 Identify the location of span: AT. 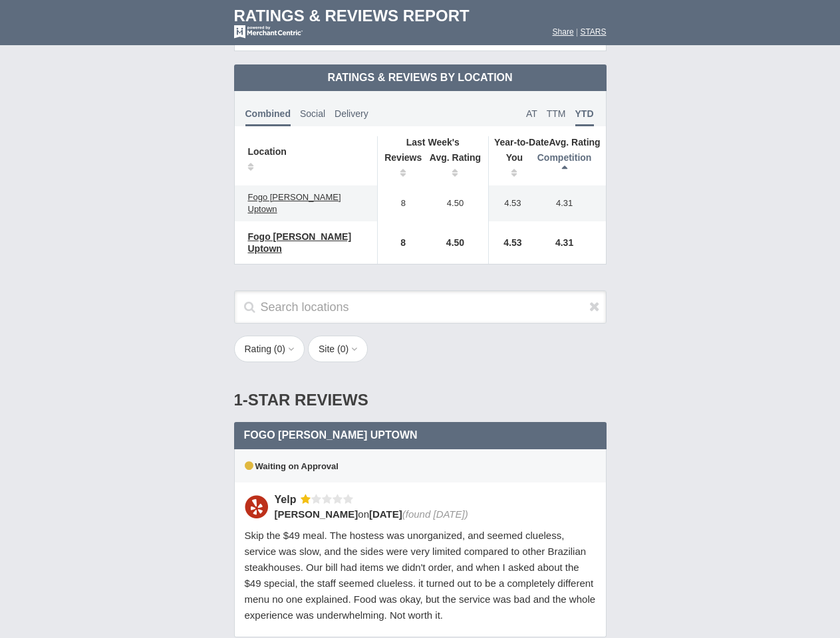
(532, 114).